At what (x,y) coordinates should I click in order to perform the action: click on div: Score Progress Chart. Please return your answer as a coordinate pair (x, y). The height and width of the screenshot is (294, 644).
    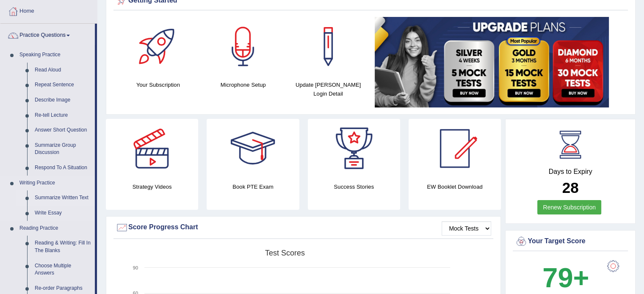
    Looking at the image, I should click on (303, 227).